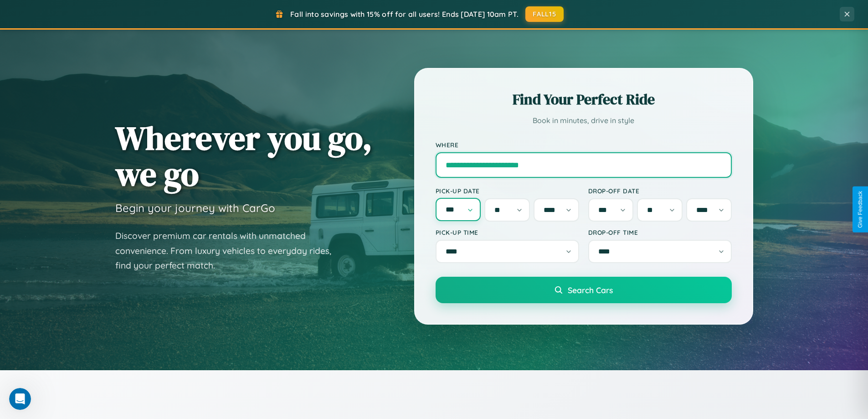 Image resolution: width=868 pixels, height=419 pixels. Describe the element at coordinates (584, 100) in the screenshot. I see `h2: Find Your Perfect Ride` at that location.